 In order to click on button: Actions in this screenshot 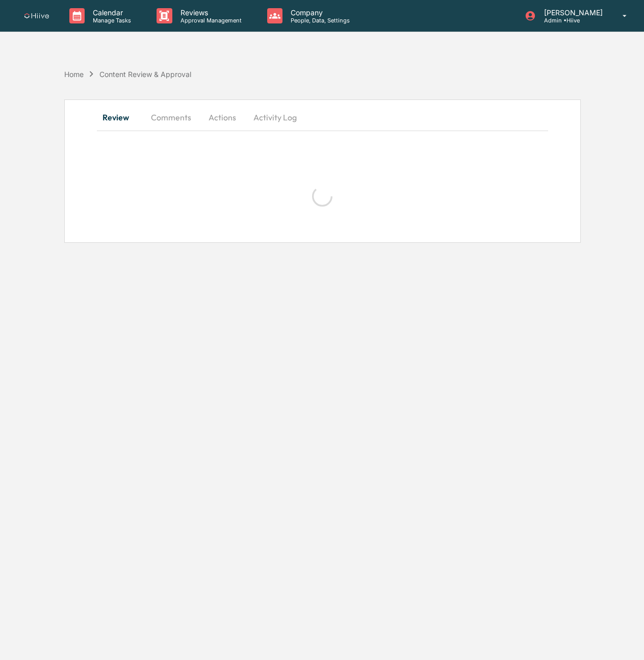, I will do `click(222, 117)`.